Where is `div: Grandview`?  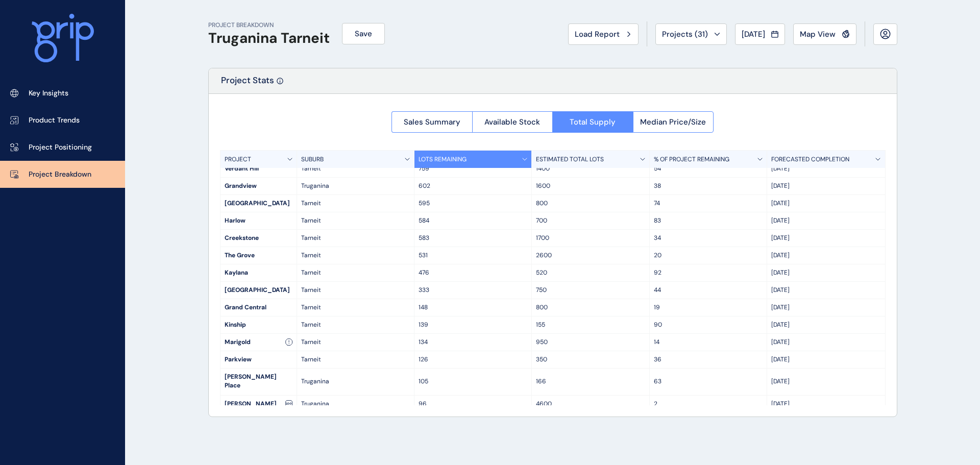 div: Grandview is located at coordinates (258, 186).